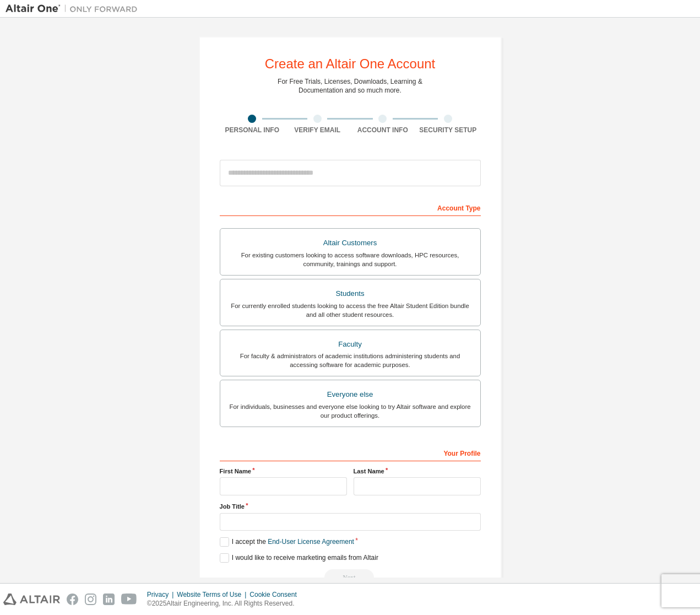 This screenshot has height=615, width=700. I want to click on div: Personal Info, so click(252, 130).